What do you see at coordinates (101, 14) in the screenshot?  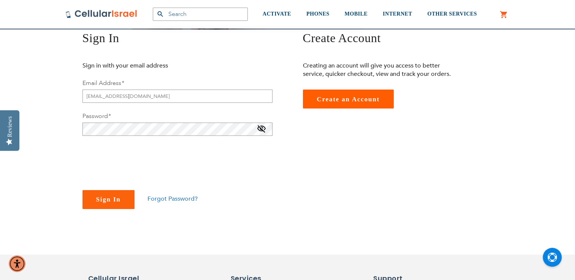 I see `img: Cellular Israel Logo` at bounding box center [101, 14].